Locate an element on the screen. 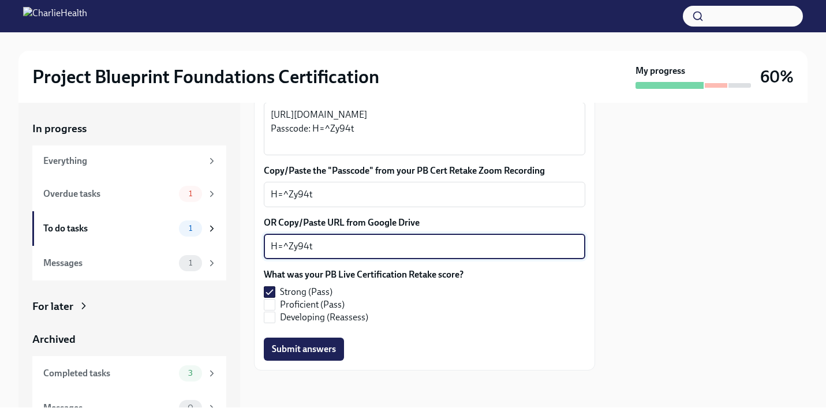 This screenshot has width=826, height=419. div: Archived is located at coordinates (129, 339).